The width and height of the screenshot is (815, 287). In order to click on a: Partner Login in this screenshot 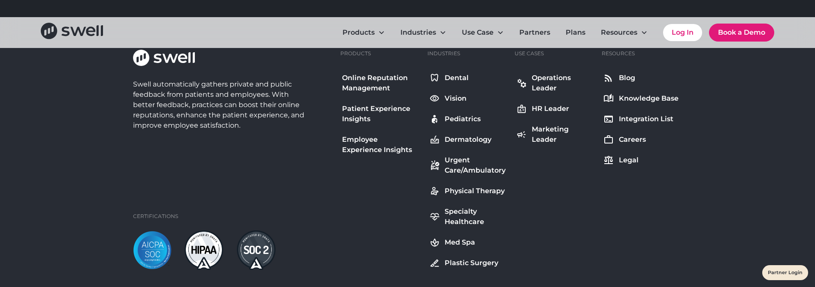, I will do `click(785, 273)`.